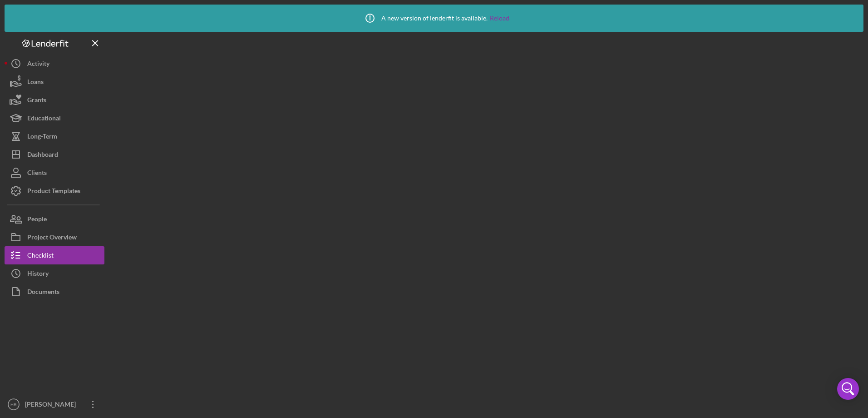 The image size is (868, 418). Describe the element at coordinates (54, 237) in the screenshot. I see `button: Project Overview` at that location.